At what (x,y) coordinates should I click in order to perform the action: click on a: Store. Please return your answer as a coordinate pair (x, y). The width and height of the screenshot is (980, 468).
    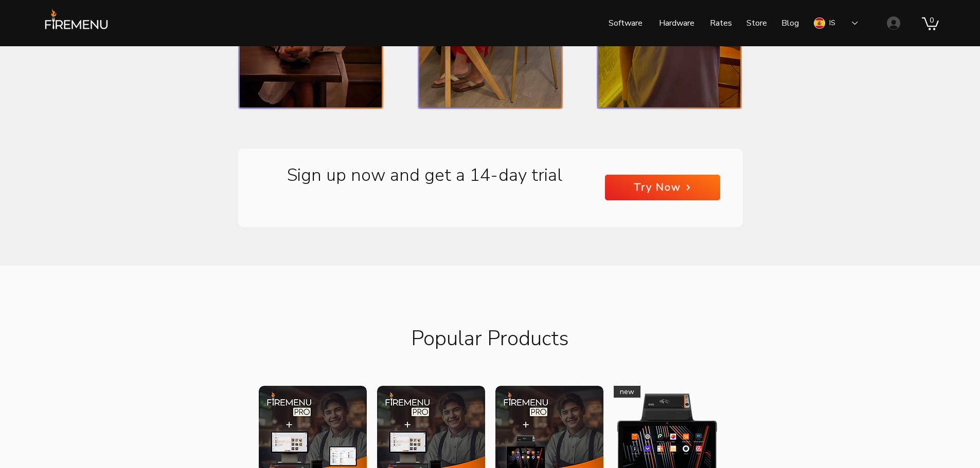
    Looking at the image, I should click on (756, 23).